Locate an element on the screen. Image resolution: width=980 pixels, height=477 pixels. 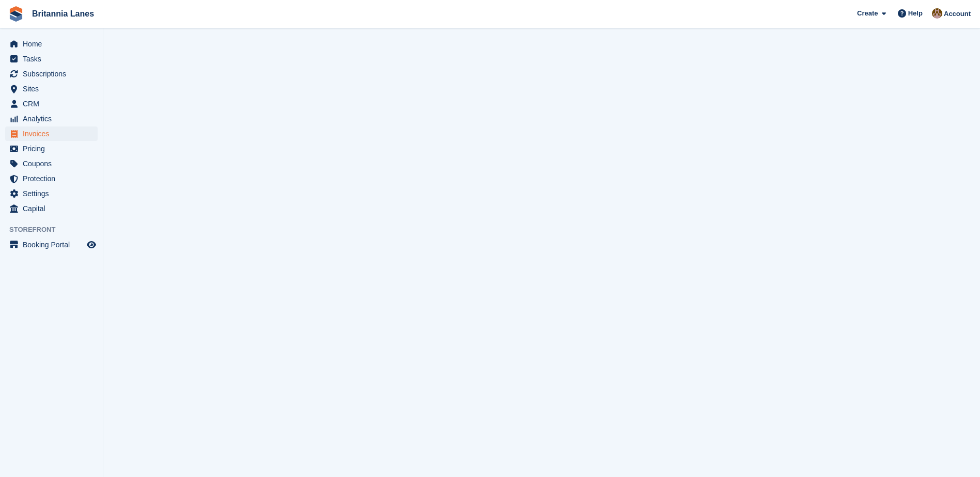
span: Protection is located at coordinates (54, 179).